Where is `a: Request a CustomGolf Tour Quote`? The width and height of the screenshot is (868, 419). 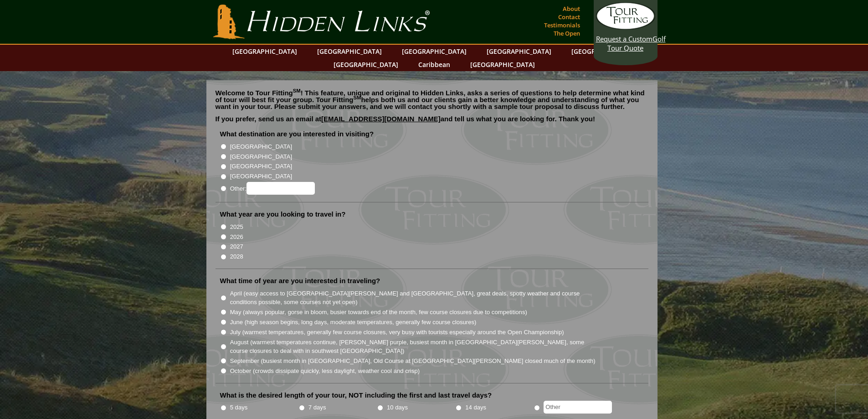
a: Request a CustomGolf Tour Quote is located at coordinates (626, 28).